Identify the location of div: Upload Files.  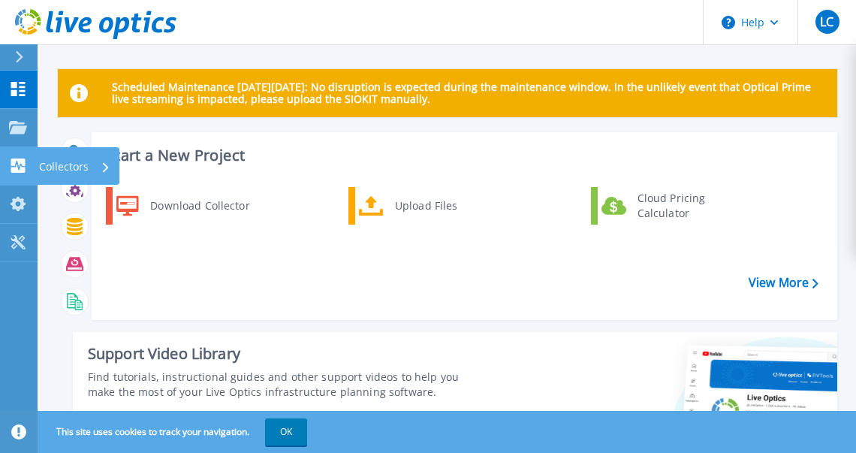
(443, 206).